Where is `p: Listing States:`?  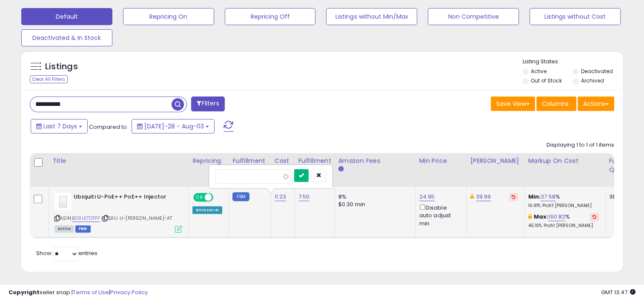 p: Listing States: is located at coordinates (573, 62).